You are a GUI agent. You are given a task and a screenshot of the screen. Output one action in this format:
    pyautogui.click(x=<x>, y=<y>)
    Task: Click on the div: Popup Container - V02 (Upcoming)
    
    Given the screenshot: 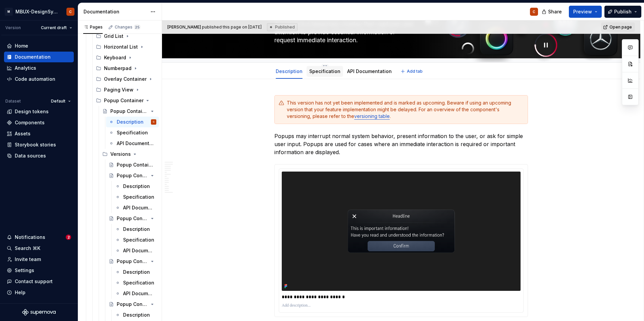 What is the action you would take?
    pyautogui.click(x=132, y=261)
    